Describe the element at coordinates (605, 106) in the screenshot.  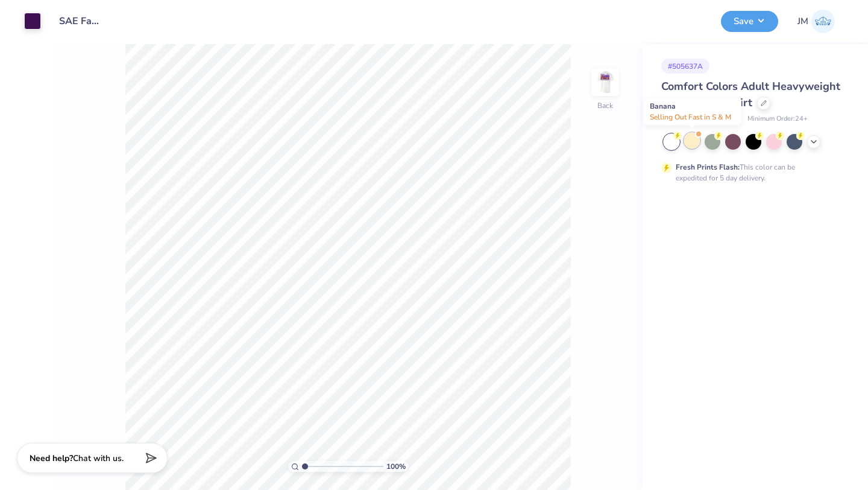
I see `div: Back` at that location.